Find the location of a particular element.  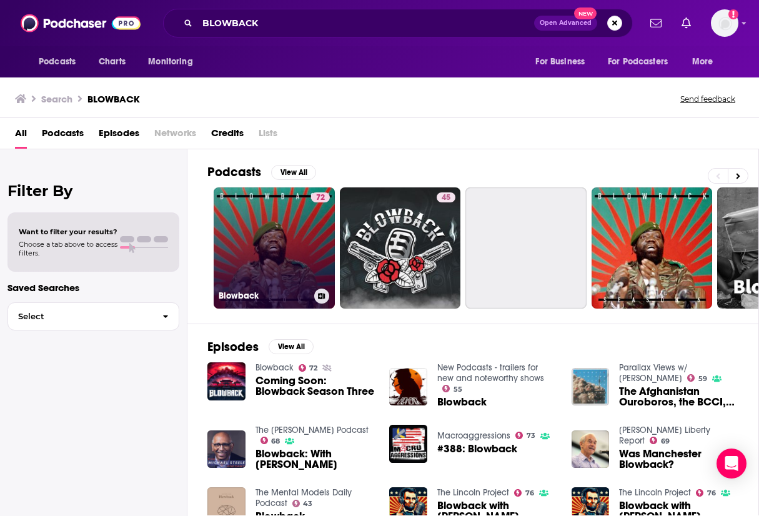

span: #388: Blowback is located at coordinates (477, 448).